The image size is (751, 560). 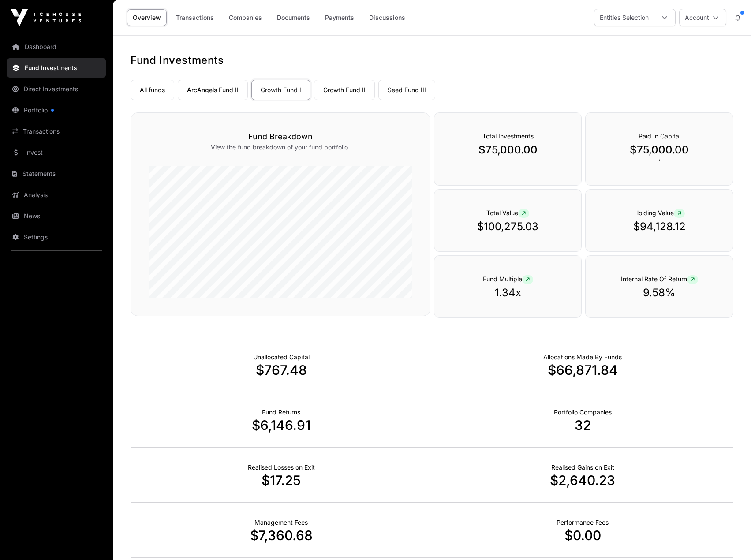 What do you see at coordinates (147, 18) in the screenshot?
I see `a: Overview` at bounding box center [147, 18].